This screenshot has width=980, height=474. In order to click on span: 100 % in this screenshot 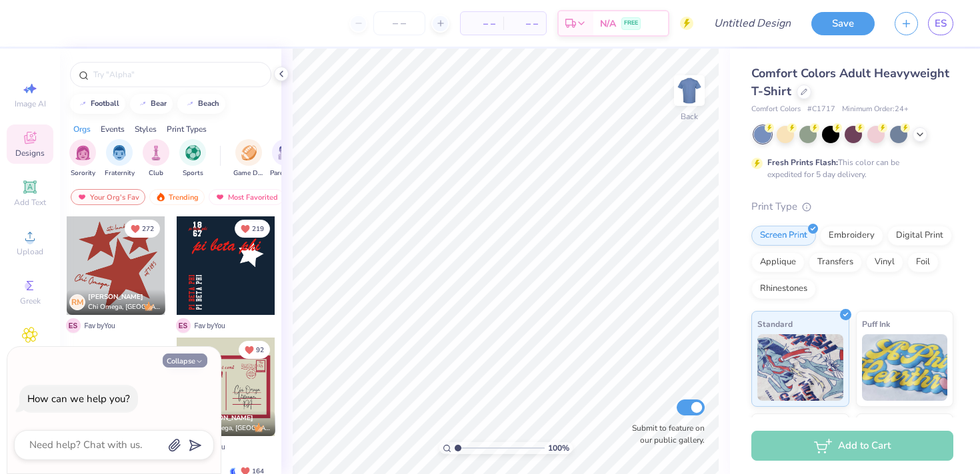, I will do `click(558, 448)`.